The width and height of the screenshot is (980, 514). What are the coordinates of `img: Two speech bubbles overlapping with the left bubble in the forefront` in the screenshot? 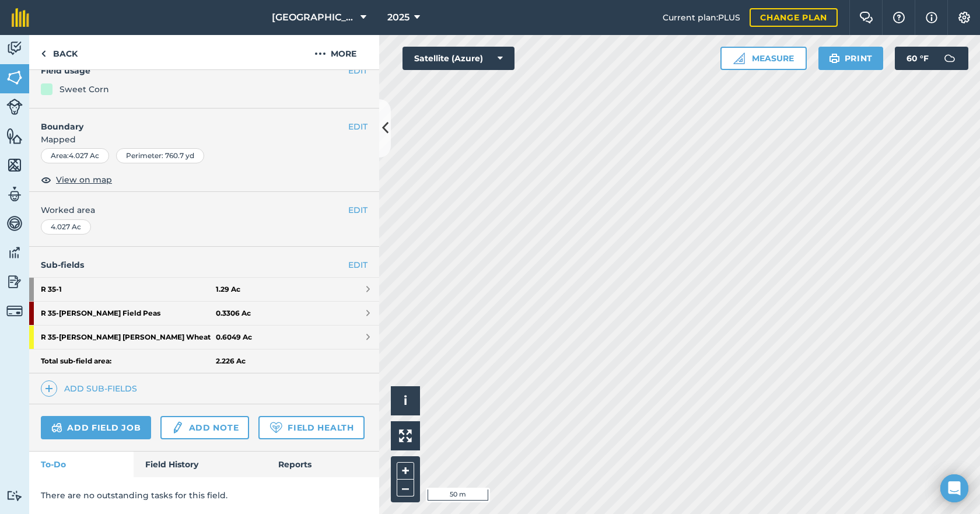 It's located at (866, 17).